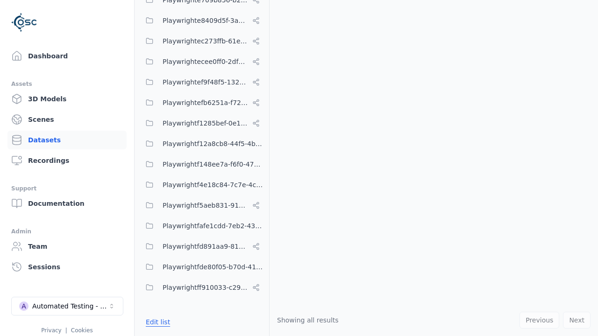 This screenshot has width=598, height=336. What do you see at coordinates (202, 41) in the screenshot?
I see `button: Playwrightec273ffb-61ea-45e5-a16f-f2326c02251a` at bounding box center [202, 41].